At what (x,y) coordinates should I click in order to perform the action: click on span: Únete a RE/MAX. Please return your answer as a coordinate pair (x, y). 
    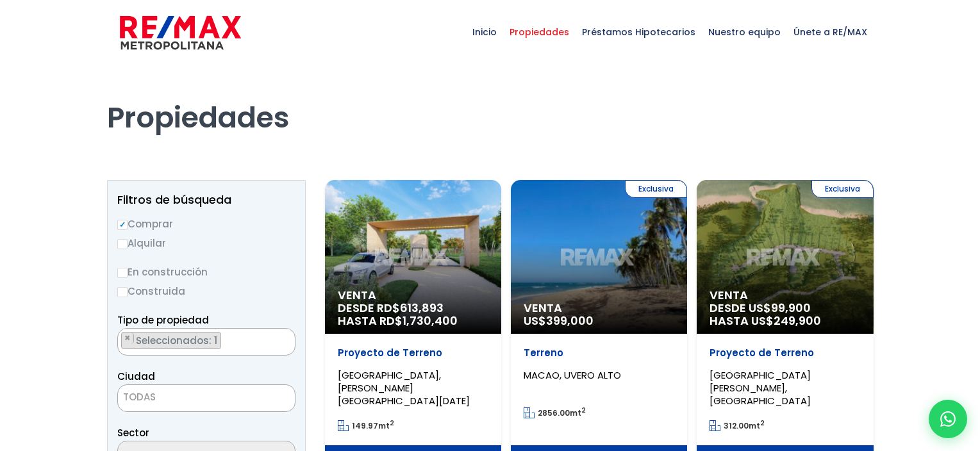
    Looking at the image, I should click on (830, 32).